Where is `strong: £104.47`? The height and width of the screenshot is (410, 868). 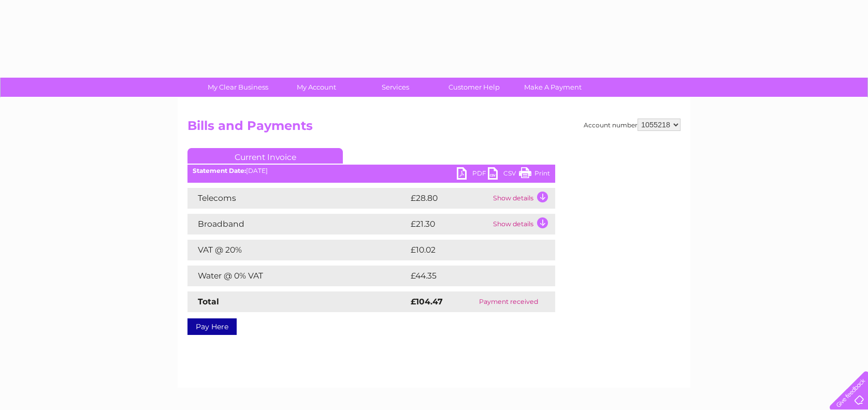 strong: £104.47 is located at coordinates (426, 302).